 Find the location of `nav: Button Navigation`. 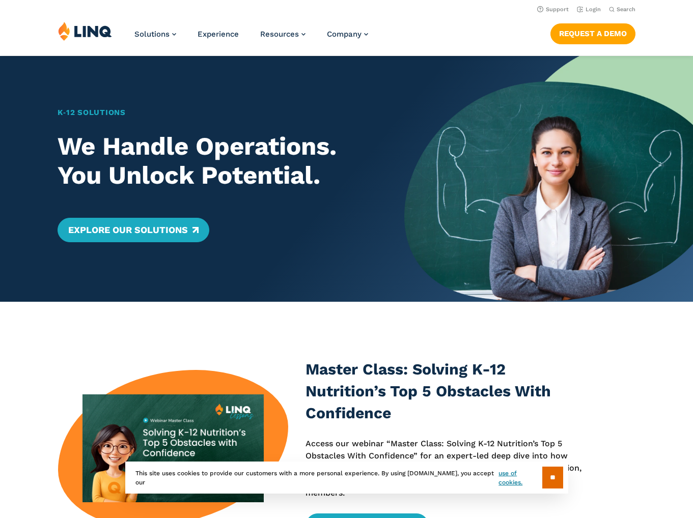

nav: Button Navigation is located at coordinates (592, 33).